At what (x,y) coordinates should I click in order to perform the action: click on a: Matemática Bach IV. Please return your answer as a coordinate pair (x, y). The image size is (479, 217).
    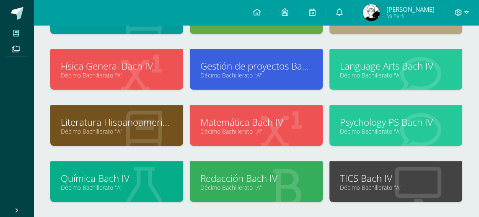
    Looking at the image, I should click on (256, 122).